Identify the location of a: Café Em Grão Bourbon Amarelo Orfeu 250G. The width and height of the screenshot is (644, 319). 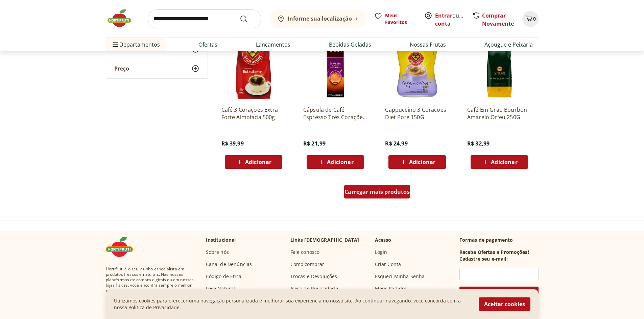
(499, 114).